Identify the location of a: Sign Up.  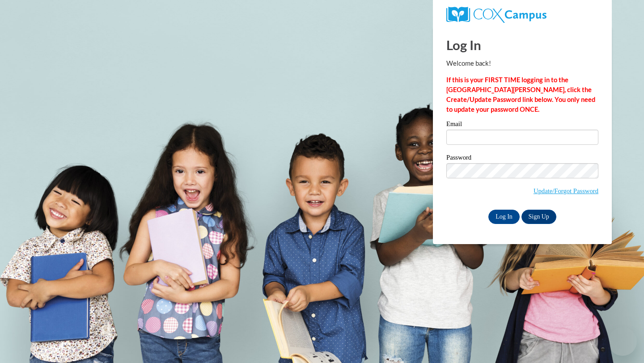
(538, 217).